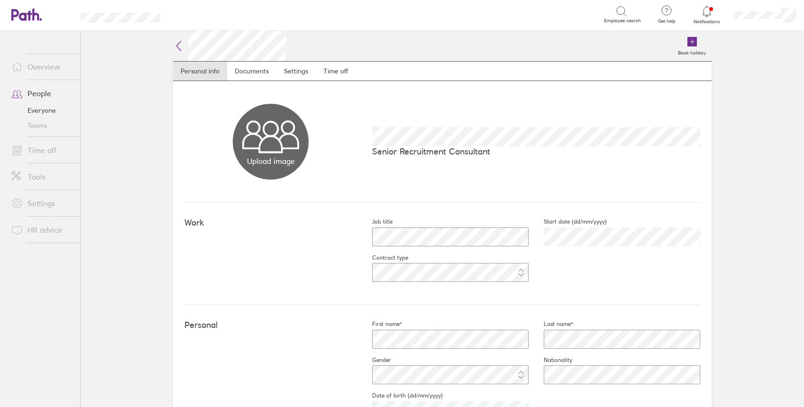 The image size is (804, 407). Describe the element at coordinates (252, 71) in the screenshot. I see `a: Documents` at that location.